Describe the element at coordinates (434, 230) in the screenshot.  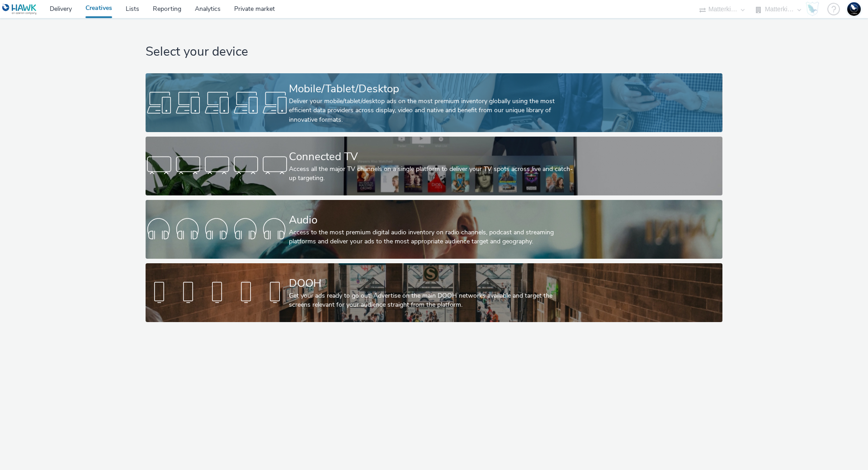
I see `a: AudioAccess to the most premium digital audio inventory on radio channels, podcast and streaming ...` at that location.